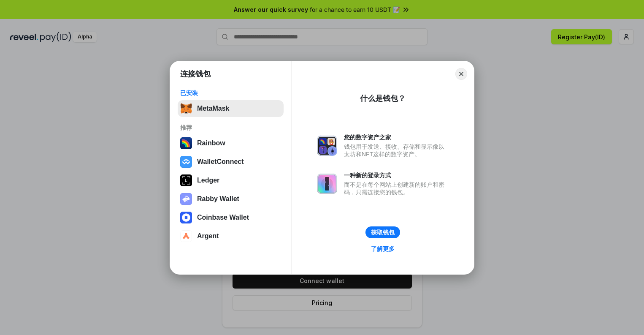 This screenshot has height=335, width=644. What do you see at coordinates (186, 180) in the screenshot?
I see `img: svg+xml,%3Csvg%20xmlns%3D%22http%3A%2F%2Fwww.w3.org%2F2000%2Fsvg%22%20width%3D%2228%22%20height%3...` at bounding box center [186, 180].